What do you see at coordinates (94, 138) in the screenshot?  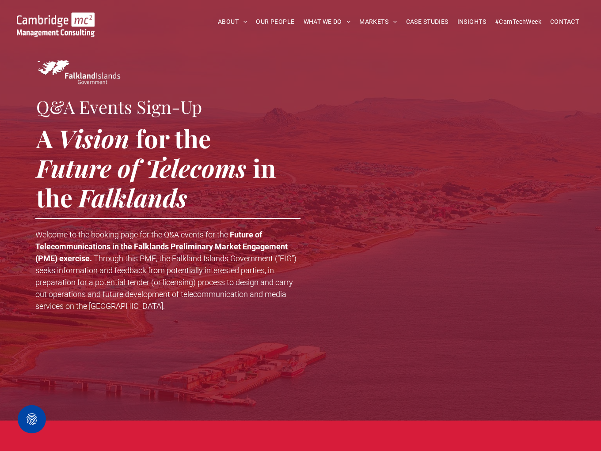 I see `span: Vision` at bounding box center [94, 138].